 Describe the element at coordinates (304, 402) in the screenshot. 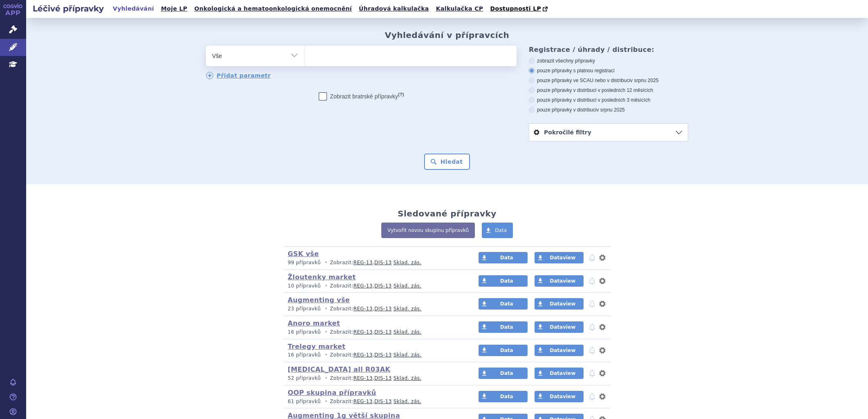

I see `span: 61 přípravků` at that location.